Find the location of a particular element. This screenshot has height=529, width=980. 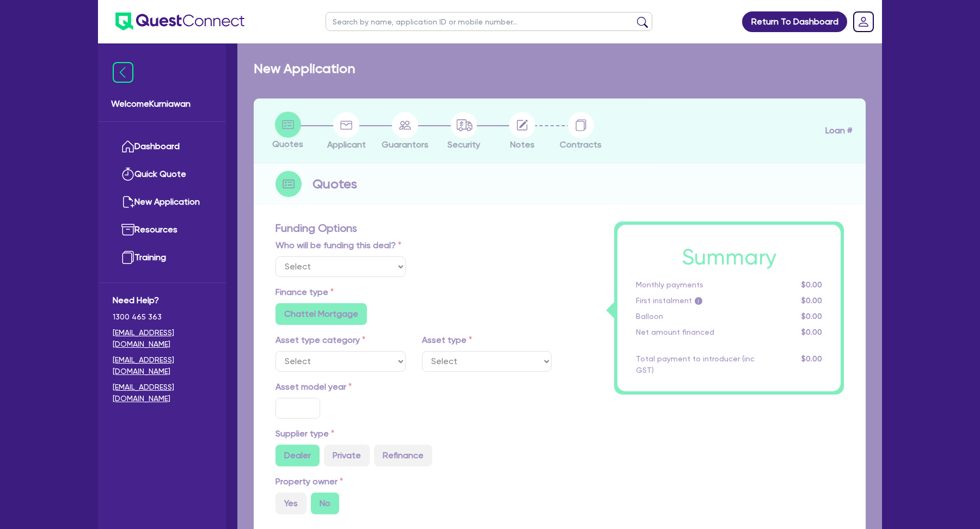

a: New Application is located at coordinates (162, 202).